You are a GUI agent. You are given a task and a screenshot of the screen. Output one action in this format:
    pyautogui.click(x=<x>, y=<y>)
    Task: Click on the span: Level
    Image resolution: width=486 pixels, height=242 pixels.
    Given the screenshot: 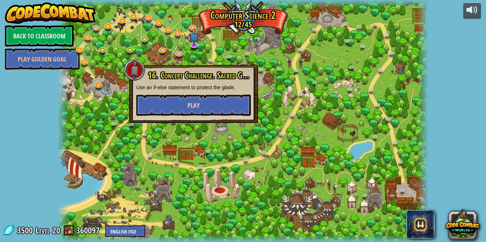 What is the action you would take?
    pyautogui.click(x=43, y=231)
    